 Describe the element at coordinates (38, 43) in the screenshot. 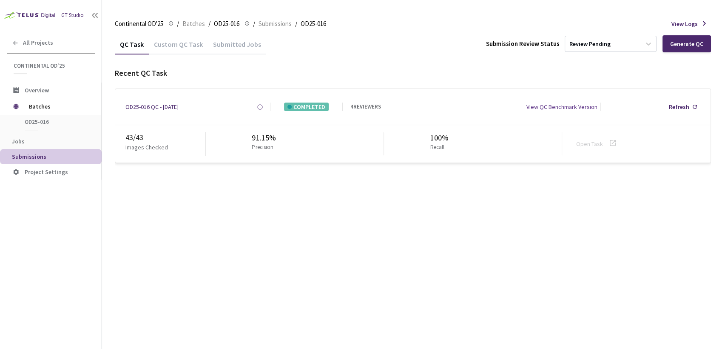

I see `span: All Projects` at that location.